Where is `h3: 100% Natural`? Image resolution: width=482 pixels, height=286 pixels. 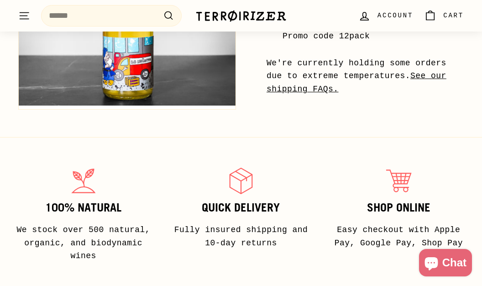 h3: 100% Natural is located at coordinates (83, 208).